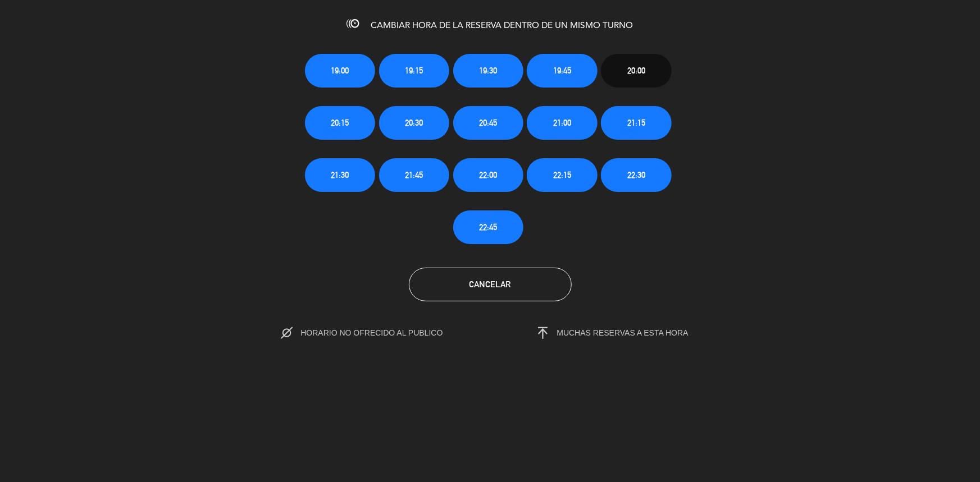 The width and height of the screenshot is (980, 482). Describe the element at coordinates (488, 227) in the screenshot. I see `button: 22:45` at that location.